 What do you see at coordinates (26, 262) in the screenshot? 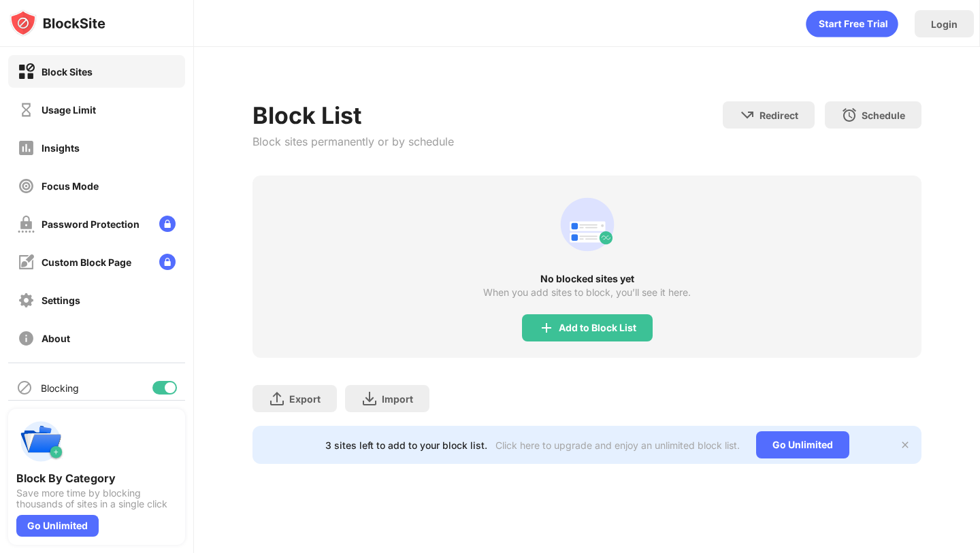
I see `img: customize-block-page-off.svg` at bounding box center [26, 262].